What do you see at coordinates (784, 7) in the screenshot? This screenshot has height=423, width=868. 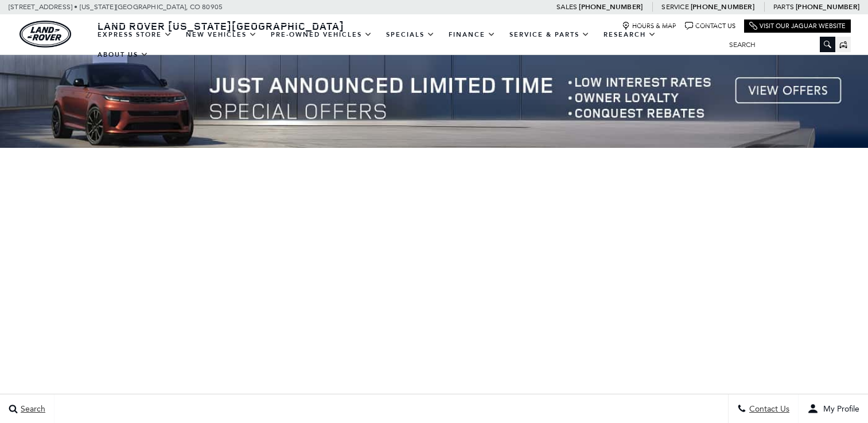 I see `span: Parts` at bounding box center [784, 7].